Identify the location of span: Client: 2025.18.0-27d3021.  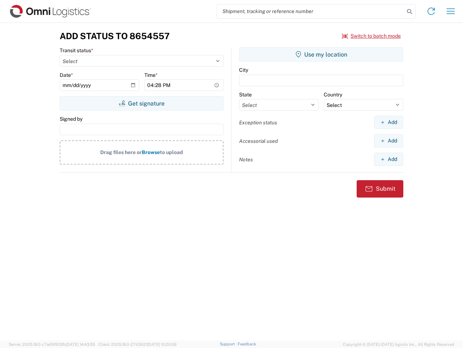
(138, 344).